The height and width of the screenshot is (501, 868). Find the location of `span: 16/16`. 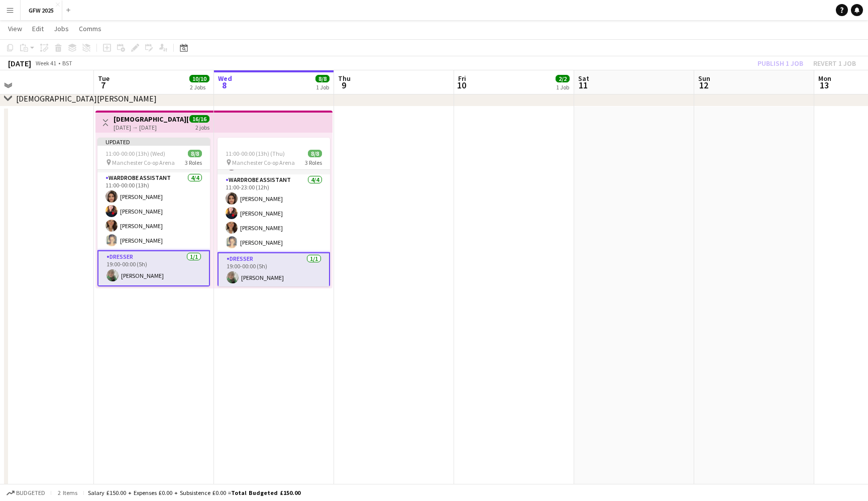

span: 16/16 is located at coordinates (200, 118).